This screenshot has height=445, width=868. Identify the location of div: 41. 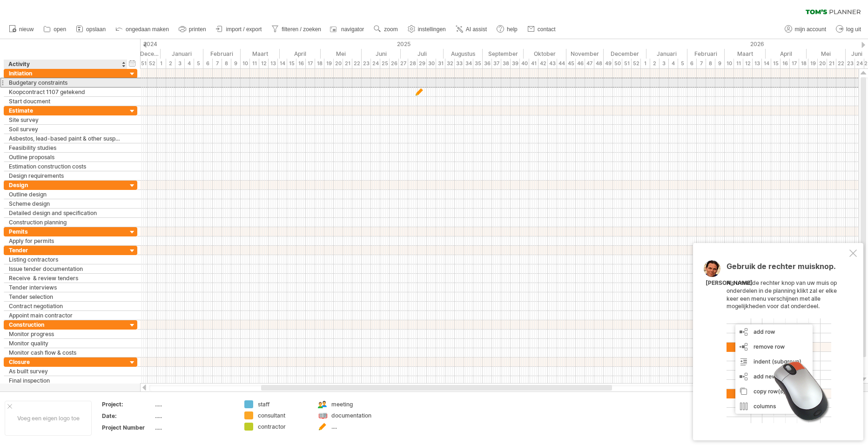
(534, 64).